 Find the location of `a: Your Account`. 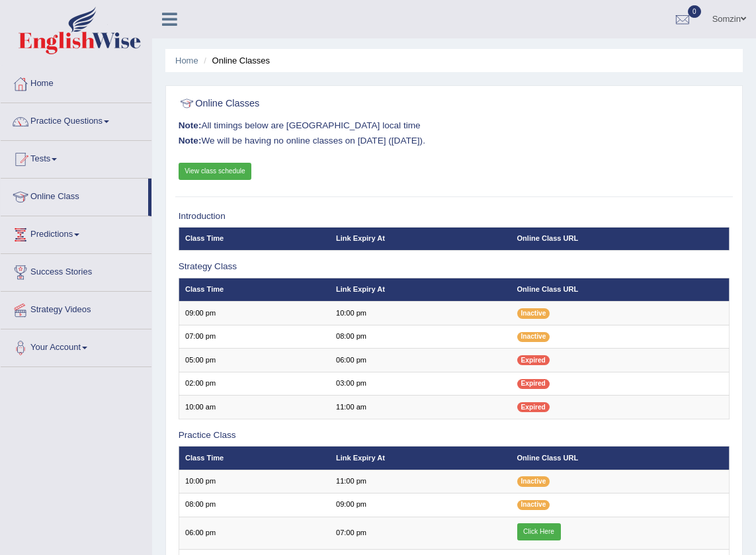

a: Your Account is located at coordinates (76, 346).